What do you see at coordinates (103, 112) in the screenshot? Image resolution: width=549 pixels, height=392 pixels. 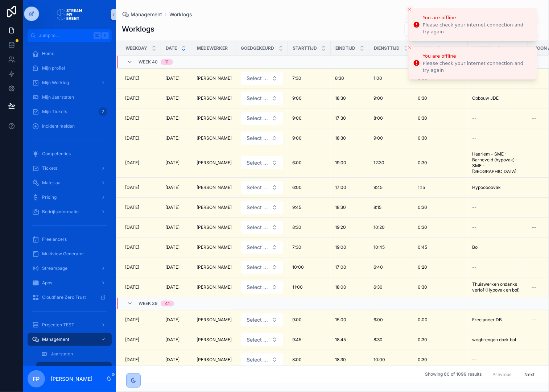 I see `div: 2` at bounding box center [103, 112].